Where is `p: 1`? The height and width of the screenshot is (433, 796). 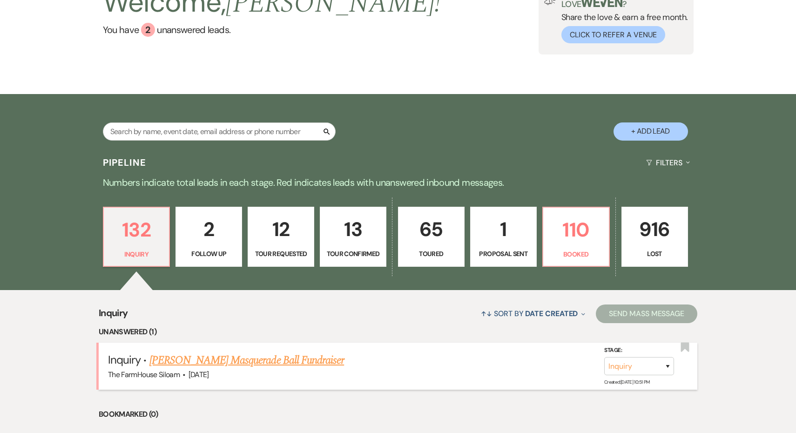 p: 1 is located at coordinates (503, 229).